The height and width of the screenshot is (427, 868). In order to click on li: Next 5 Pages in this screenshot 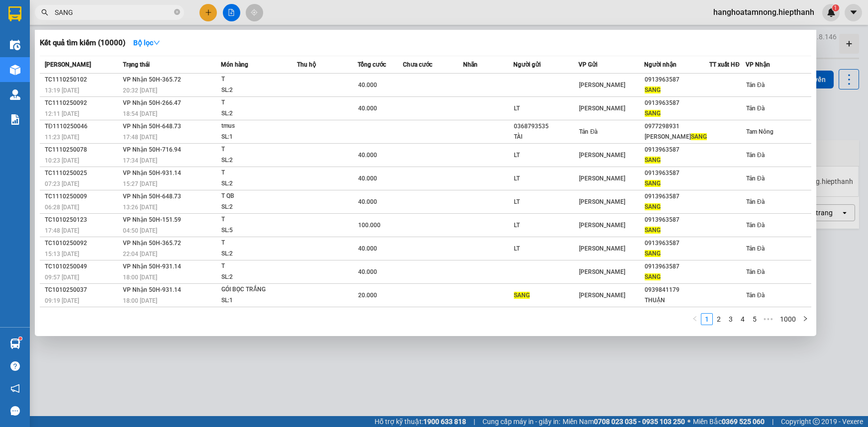, I will do `click(769, 319)`.